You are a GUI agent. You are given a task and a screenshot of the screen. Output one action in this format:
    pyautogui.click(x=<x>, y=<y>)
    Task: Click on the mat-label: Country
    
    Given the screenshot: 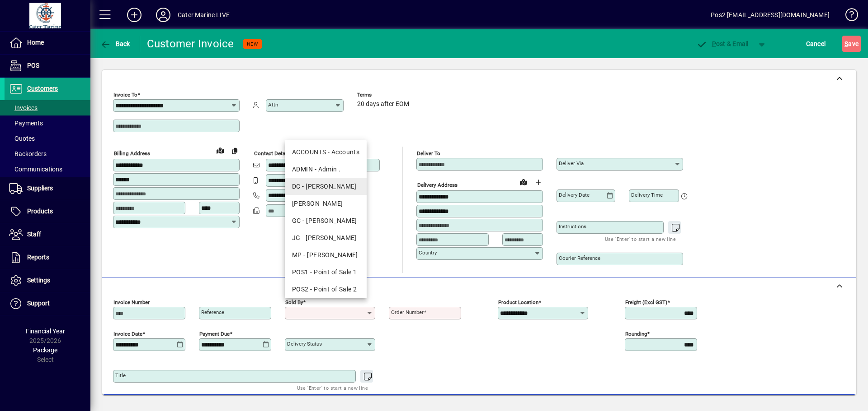 What is the action you would take?
    pyautogui.click(x=428, y=253)
    